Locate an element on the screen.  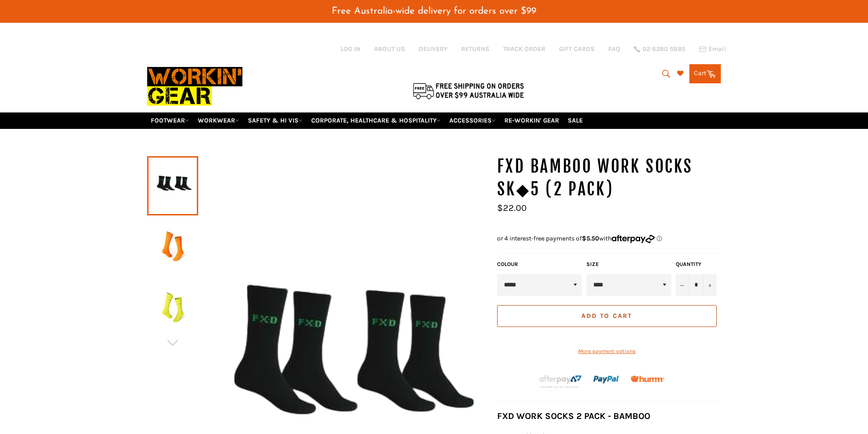
img: Flat $9.95 shipping Australia wide is located at coordinates (469, 90).